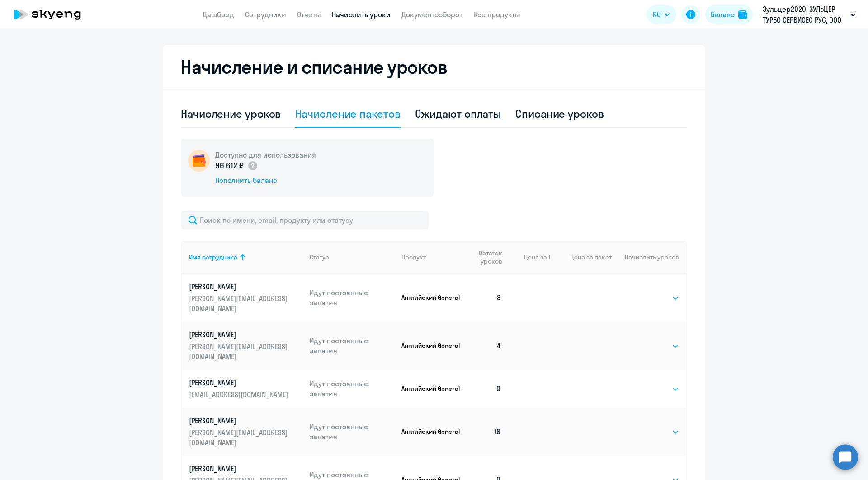  Describe the element at coordinates (199, 161) in the screenshot. I see `img: wallet-circle.png` at that location.